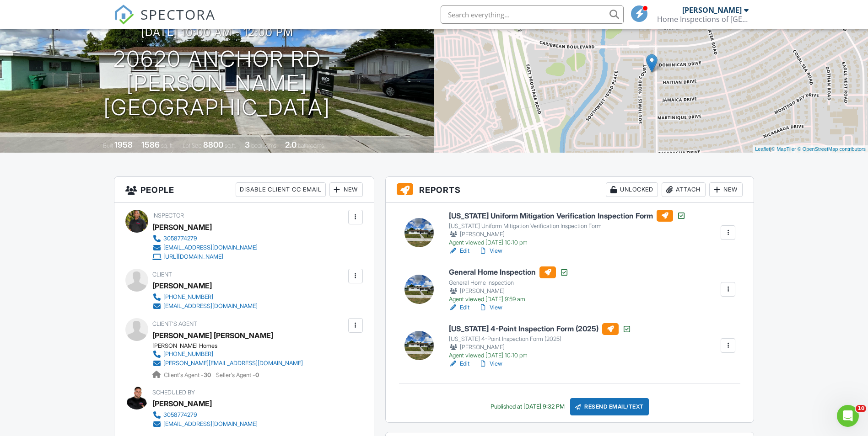  I want to click on span: 10, so click(860, 409).